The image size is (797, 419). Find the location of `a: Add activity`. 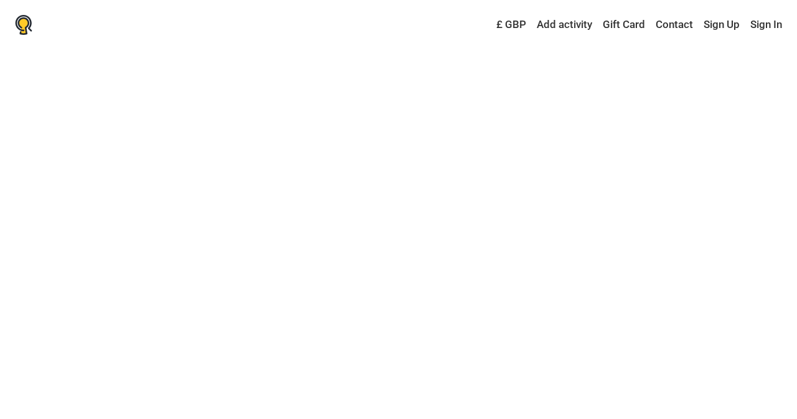

a: Add activity is located at coordinates (564, 25).